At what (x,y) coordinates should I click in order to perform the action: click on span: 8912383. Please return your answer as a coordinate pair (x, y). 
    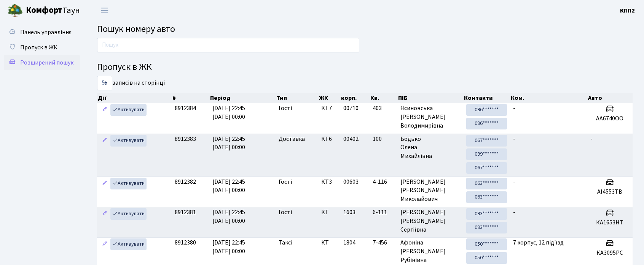
    Looking at the image, I should click on (185, 139).